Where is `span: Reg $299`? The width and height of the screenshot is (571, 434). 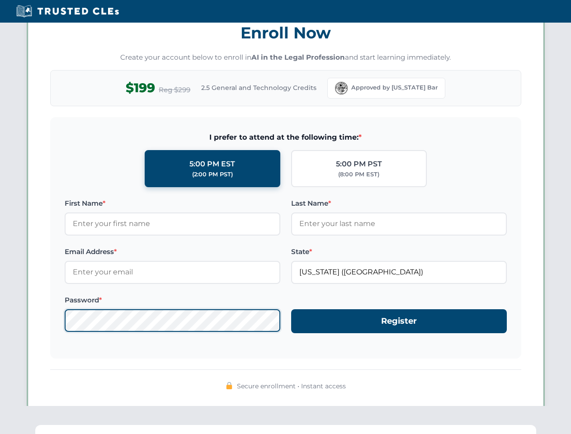 span: Reg $299 is located at coordinates (175, 90).